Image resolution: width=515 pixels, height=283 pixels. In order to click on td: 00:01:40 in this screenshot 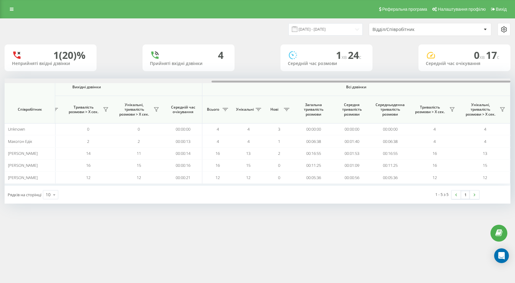, I will do `click(352, 141)`.